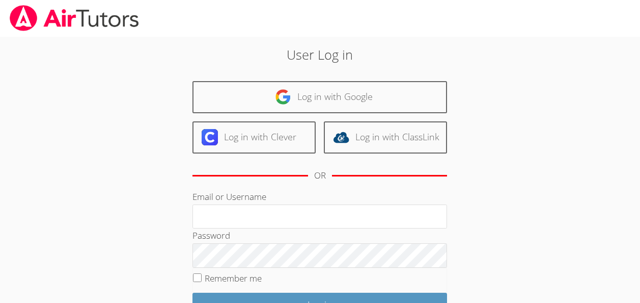 The width and height of the screenshot is (640, 303). Describe the element at coordinates (320, 175) in the screenshot. I see `div: OR` at that location.